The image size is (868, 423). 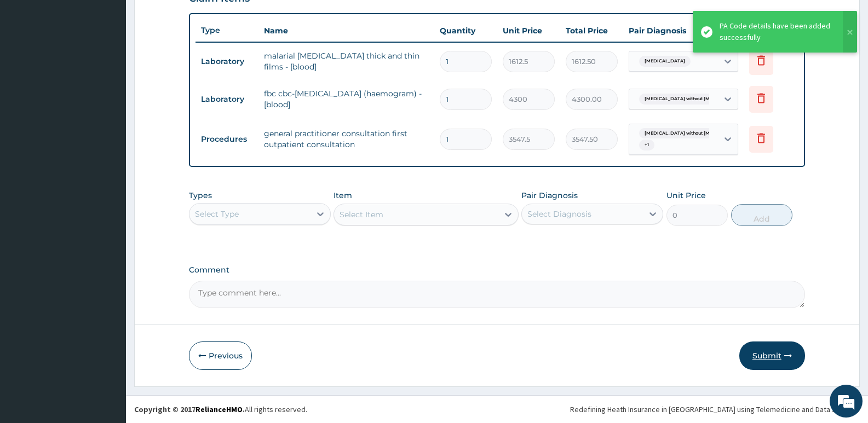 I want to click on img: d_794563401_company_1708531726252_794563401, so click(x=32, y=68).